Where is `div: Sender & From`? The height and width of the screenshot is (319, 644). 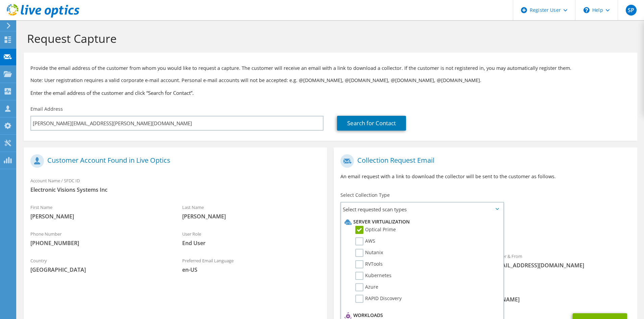 div: Sender & From is located at coordinates (561, 261).